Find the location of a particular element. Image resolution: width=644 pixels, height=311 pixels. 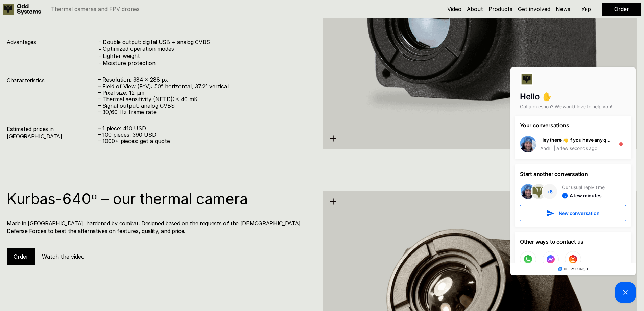

button: New conversation is located at coordinates (64, 147).